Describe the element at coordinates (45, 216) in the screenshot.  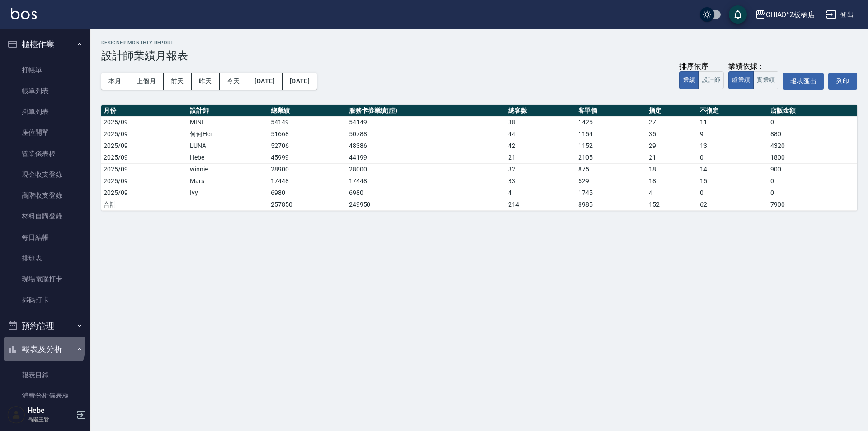
I see `a: 材料自購登錄` at that location.